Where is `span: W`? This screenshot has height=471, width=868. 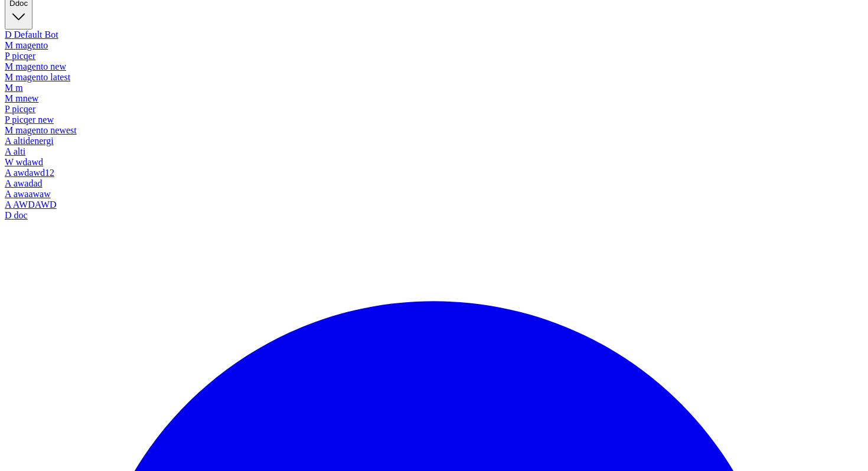 span: W is located at coordinates (9, 162).